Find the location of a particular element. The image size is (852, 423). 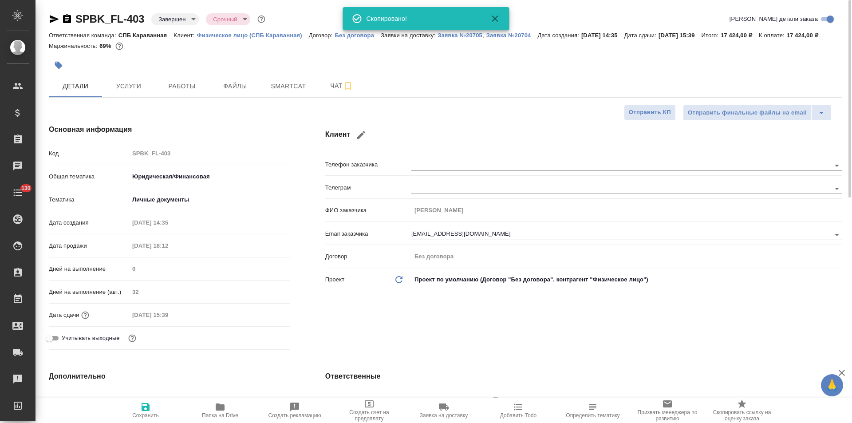

span: Чат is located at coordinates (342, 86).